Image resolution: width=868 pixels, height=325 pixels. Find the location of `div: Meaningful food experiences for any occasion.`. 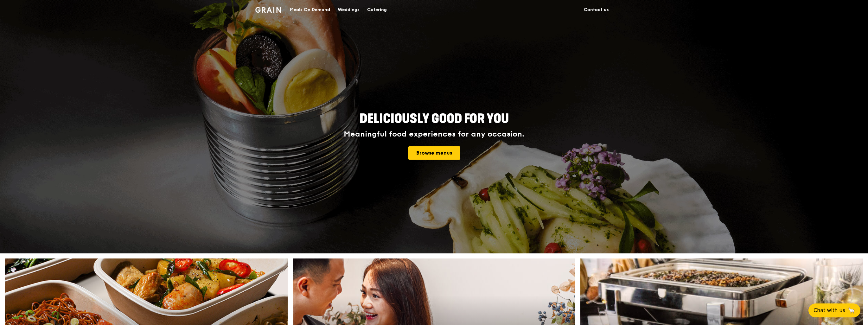

div: Meaningful food experiences for any occasion. is located at coordinates (434, 134).